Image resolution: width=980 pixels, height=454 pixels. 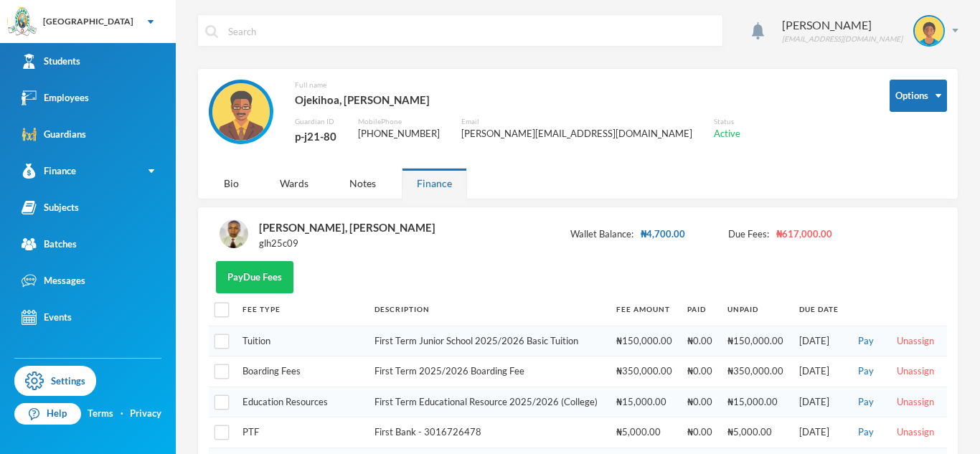 What do you see at coordinates (100, 414) in the screenshot?
I see `a: Terms` at bounding box center [100, 414].